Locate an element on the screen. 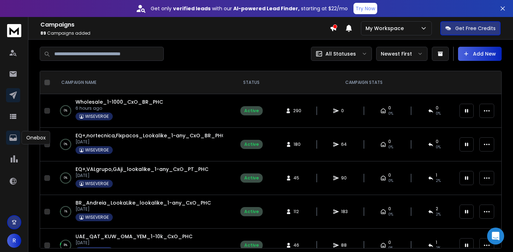  span: 290 is located at coordinates (297, 111).